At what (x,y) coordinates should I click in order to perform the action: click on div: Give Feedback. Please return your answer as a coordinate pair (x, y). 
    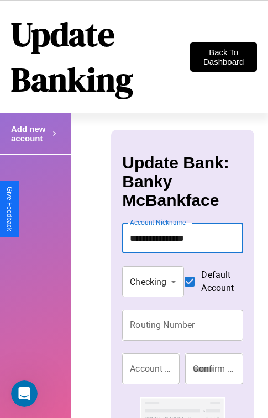
    Looking at the image, I should click on (9, 209).